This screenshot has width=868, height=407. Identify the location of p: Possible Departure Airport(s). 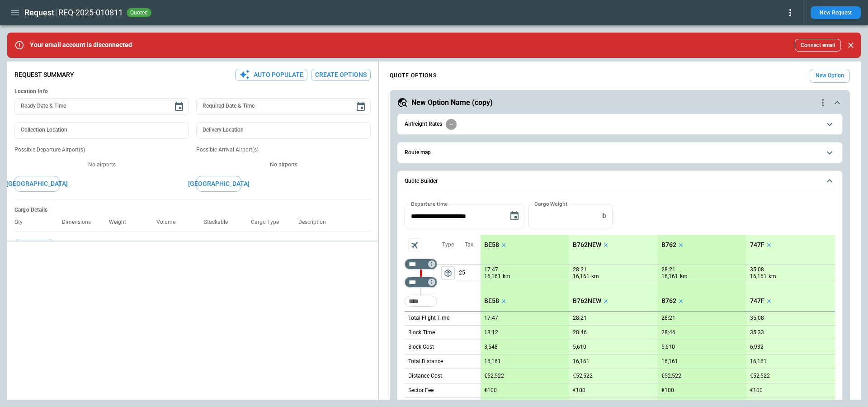
(102, 150).